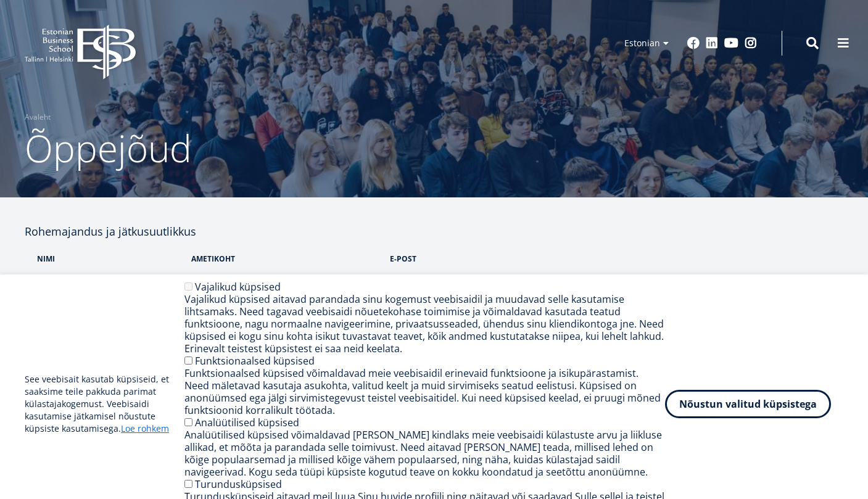 This screenshot has height=499, width=868. I want to click on label: Vajalikud küpsised, so click(237, 287).